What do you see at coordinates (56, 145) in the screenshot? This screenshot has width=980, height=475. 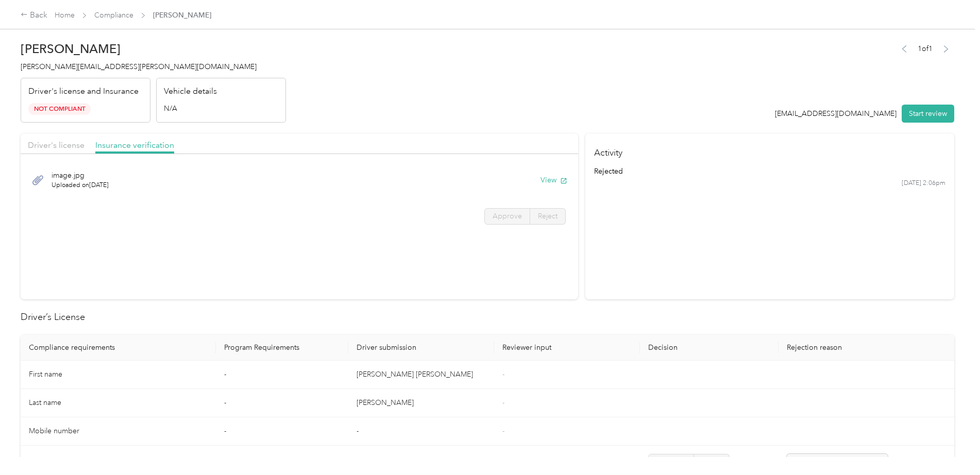 I see `span: Driver's license` at bounding box center [56, 145].